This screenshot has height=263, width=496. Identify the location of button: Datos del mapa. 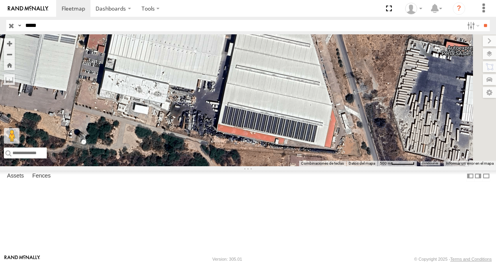
(362, 163).